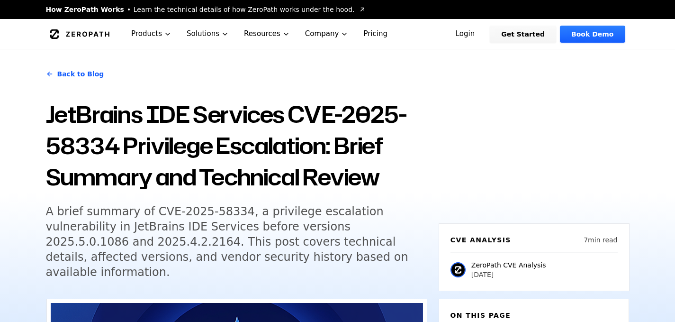 This screenshot has width=675, height=322. Describe the element at coordinates (600, 240) in the screenshot. I see `p: 7 min read` at that location.